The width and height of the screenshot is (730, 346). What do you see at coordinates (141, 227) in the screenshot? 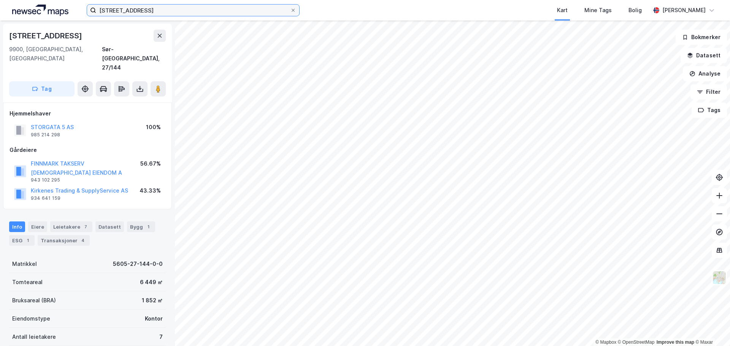
I see `div: Bygg` at bounding box center [141, 227].